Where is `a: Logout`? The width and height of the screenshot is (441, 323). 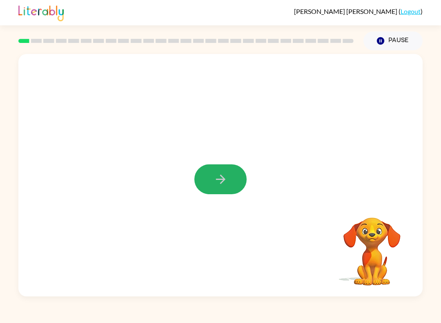 a: Logout is located at coordinates (411, 11).